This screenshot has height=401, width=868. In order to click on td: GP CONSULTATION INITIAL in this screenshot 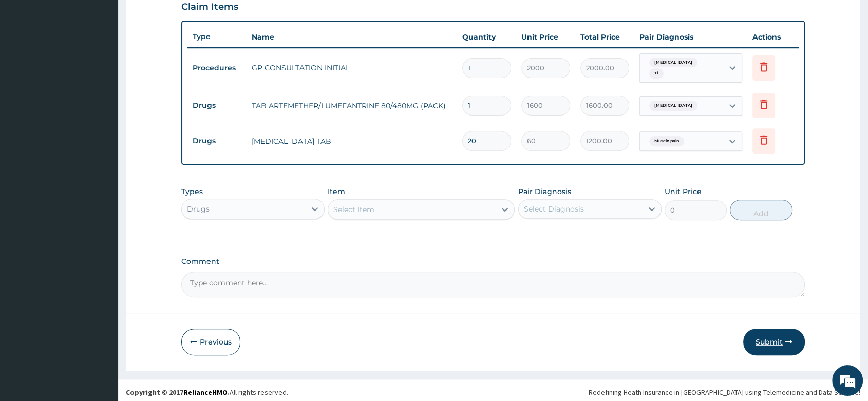, I will do `click(352, 68)`.